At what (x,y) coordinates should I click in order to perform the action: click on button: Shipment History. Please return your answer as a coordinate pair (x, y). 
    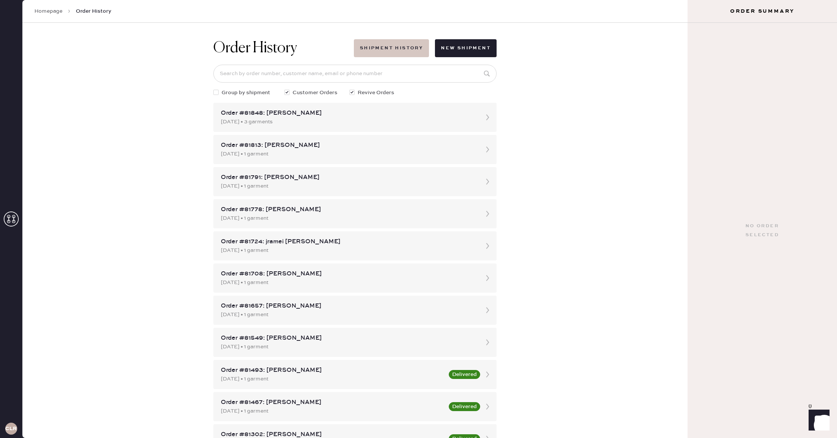
    Looking at the image, I should click on (391, 48).